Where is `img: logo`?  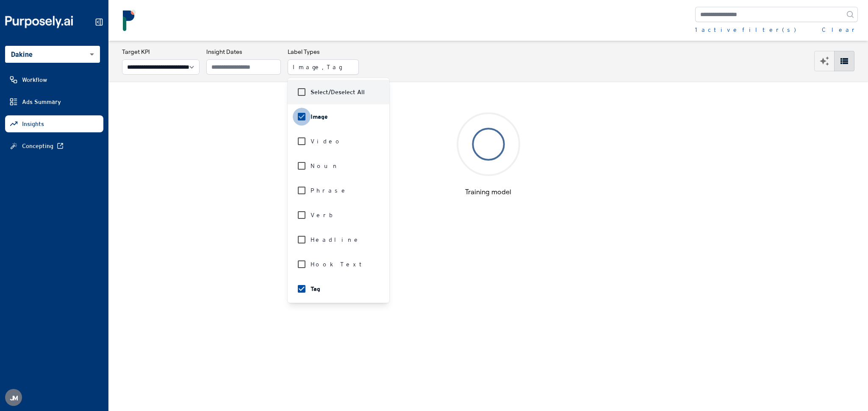
img: logo is located at coordinates (129, 20).